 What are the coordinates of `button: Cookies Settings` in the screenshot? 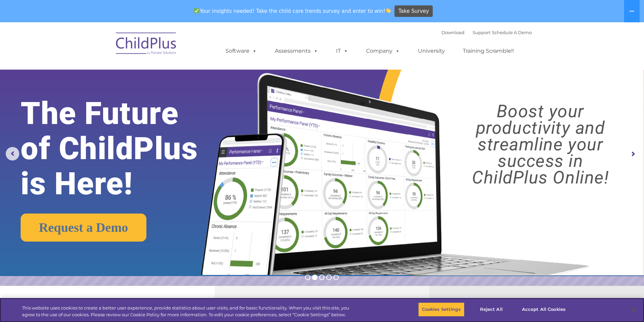 It's located at (441, 310).